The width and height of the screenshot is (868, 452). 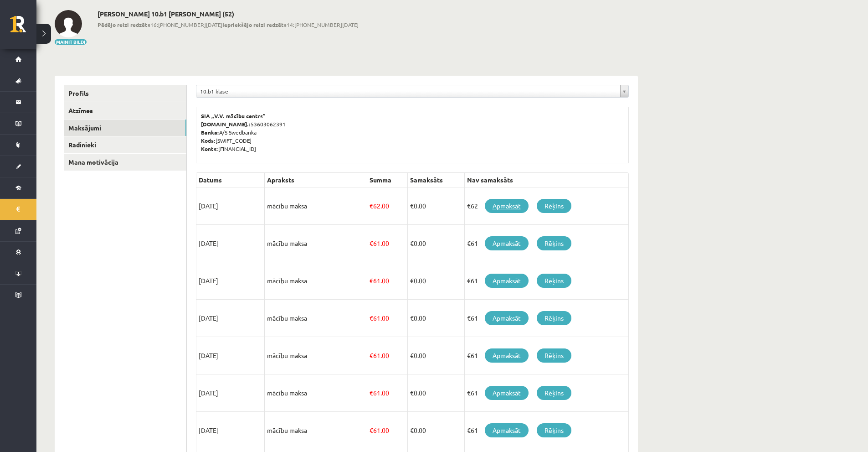 I want to click on a: Atzīmes, so click(x=125, y=111).